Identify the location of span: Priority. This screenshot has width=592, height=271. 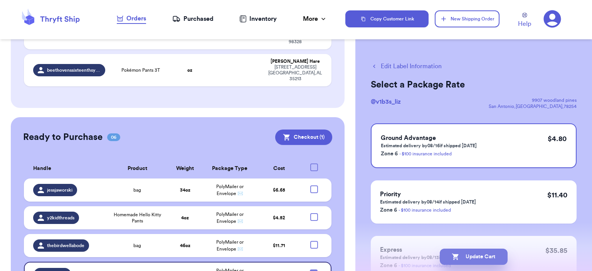
(390, 194).